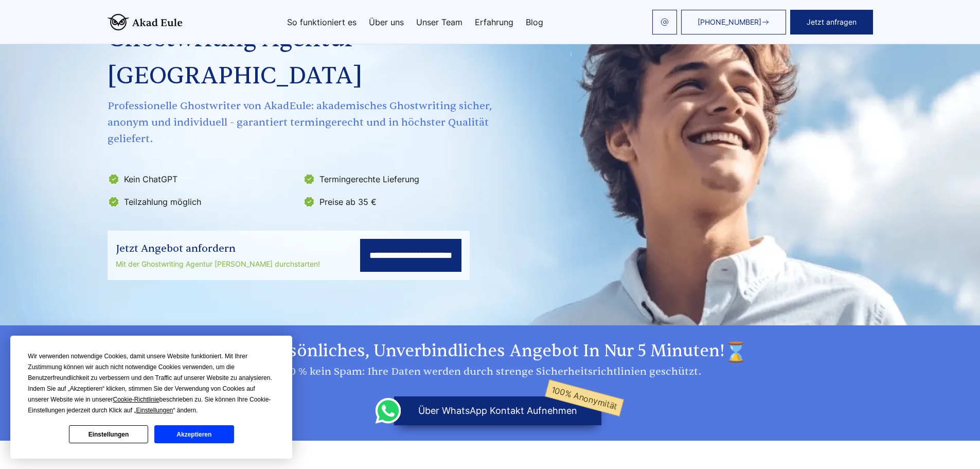  I want to click on div: 100 % kein Spam: Ihre Daten werden durch strenge Sicherheitsrichtlinien geschützt., so click(490, 371).